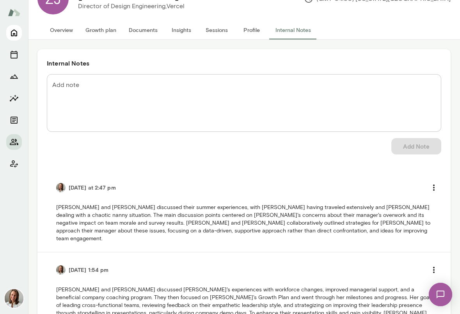 The width and height of the screenshot is (460, 314). What do you see at coordinates (244, 63) in the screenshot?
I see `h6: Internal Notes` at bounding box center [244, 63].